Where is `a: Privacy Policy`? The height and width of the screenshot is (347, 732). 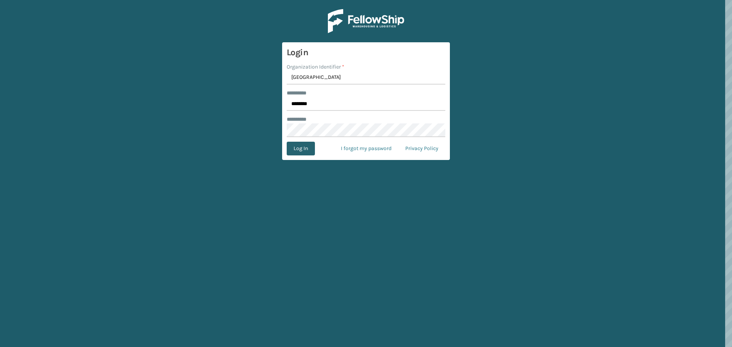
a: Privacy Policy is located at coordinates (422, 149).